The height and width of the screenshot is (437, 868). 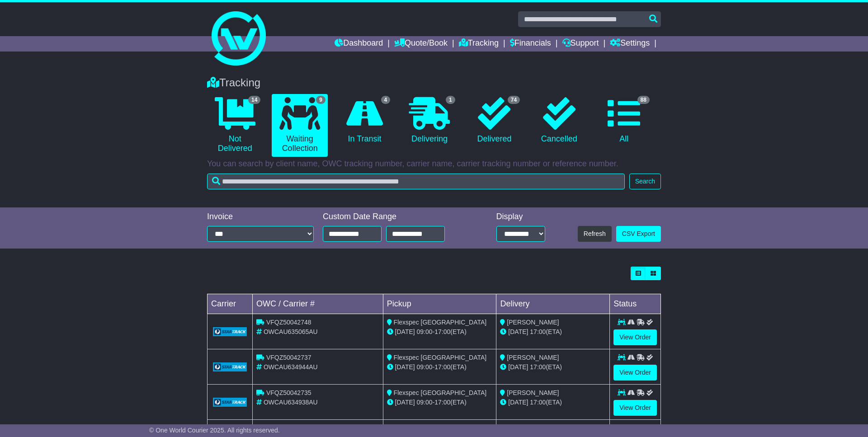 I want to click on button: Refresh, so click(x=595, y=234).